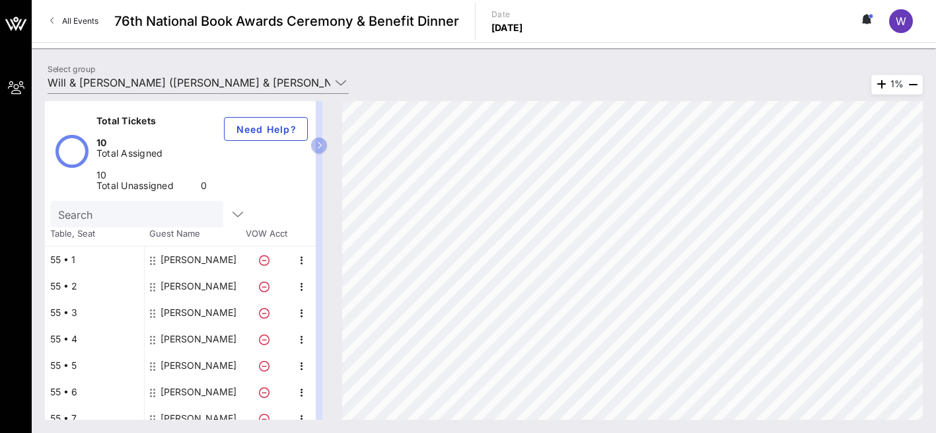  I want to click on span: Guest Name, so click(194, 234).